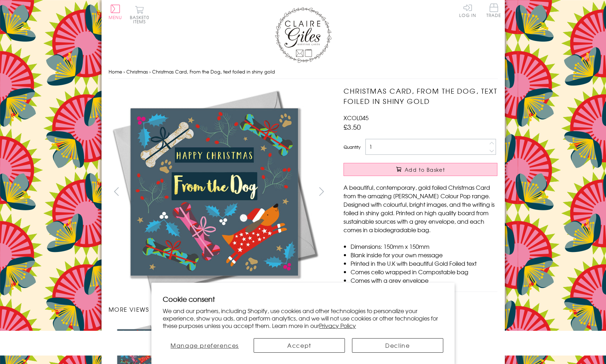 This screenshot has width=606, height=364. What do you see at coordinates (423, 246) in the screenshot?
I see `li: Dimensions: 150mm x 150mm` at bounding box center [423, 246].